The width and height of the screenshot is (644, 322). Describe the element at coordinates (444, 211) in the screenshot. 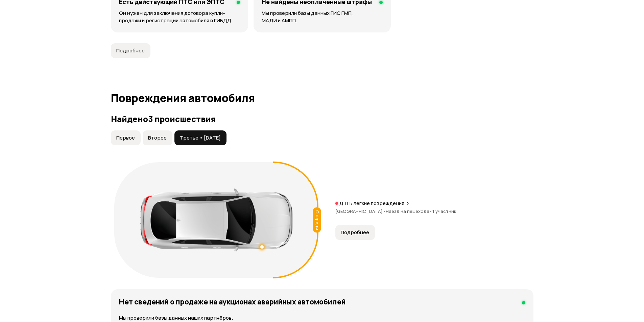

I see `span: 1 участник` at that location.